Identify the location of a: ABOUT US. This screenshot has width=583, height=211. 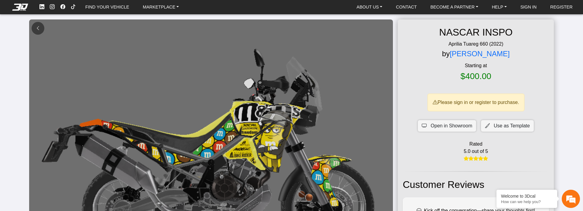
(369, 7).